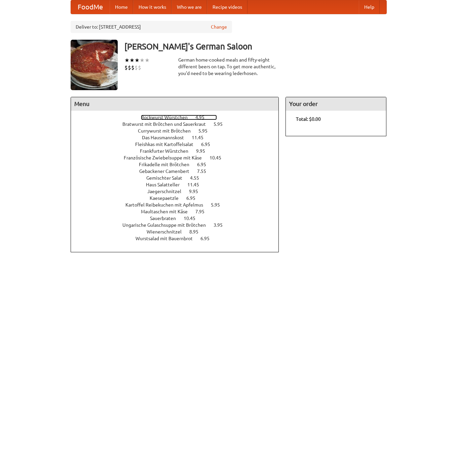  What do you see at coordinates (179, 178) in the screenshot?
I see `a: Gemischter Salat 4.55` at bounding box center [179, 178].